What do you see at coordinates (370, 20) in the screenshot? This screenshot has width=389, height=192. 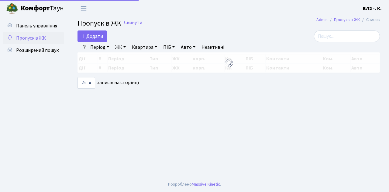 I see `li: Список` at bounding box center [370, 20].